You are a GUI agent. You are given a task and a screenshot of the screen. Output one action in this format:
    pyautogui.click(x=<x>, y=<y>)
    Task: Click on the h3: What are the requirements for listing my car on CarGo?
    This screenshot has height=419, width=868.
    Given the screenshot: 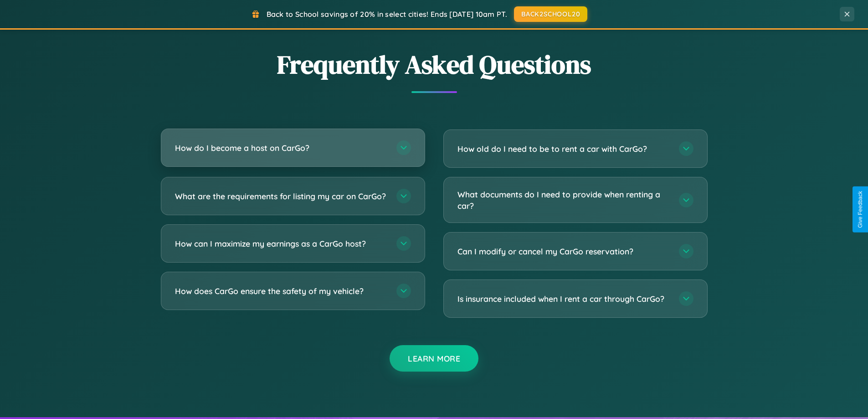 What is the action you would take?
    pyautogui.click(x=281, y=196)
    